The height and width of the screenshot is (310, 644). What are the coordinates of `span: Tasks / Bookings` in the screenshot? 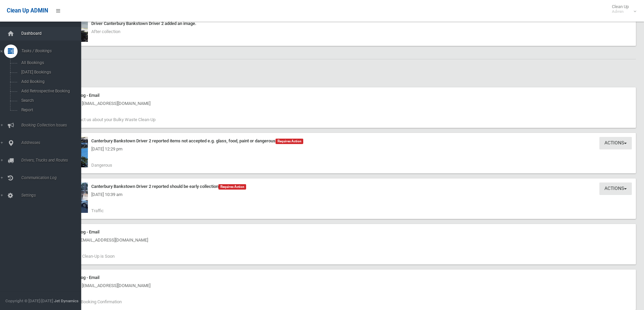 It's located at (53, 51).